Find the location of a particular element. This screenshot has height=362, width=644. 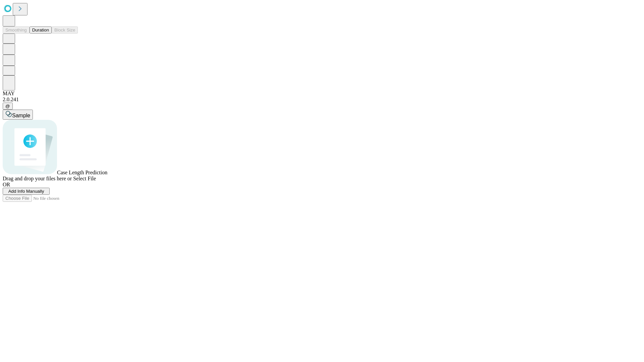

span: OR is located at coordinates (7, 184).